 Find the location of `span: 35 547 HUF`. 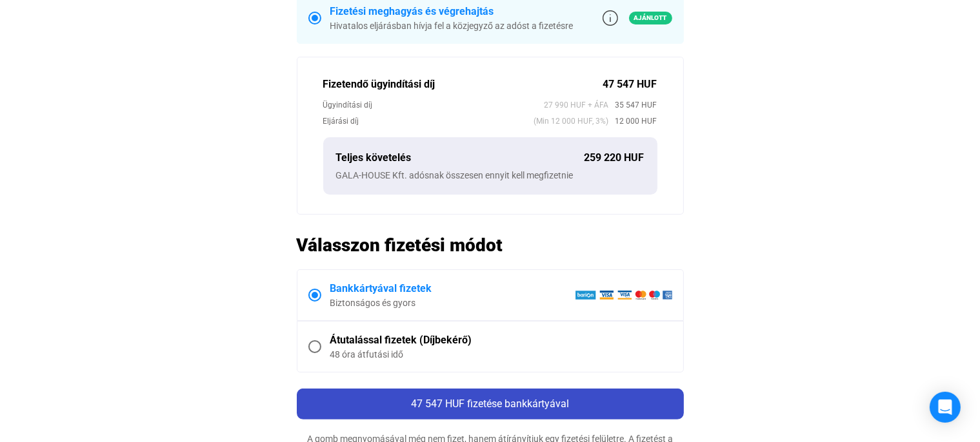

span: 35 547 HUF is located at coordinates (633, 105).